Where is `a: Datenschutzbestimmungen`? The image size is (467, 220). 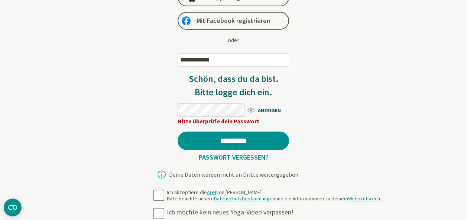
a: Datenschutzbestimmungen is located at coordinates (244, 199).